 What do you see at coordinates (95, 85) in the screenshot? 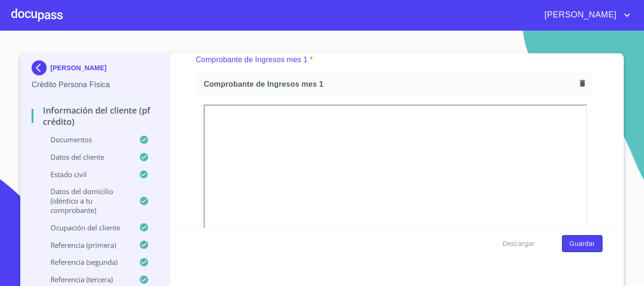
I see `p: Crédito Persona Física` at bounding box center [95, 85].